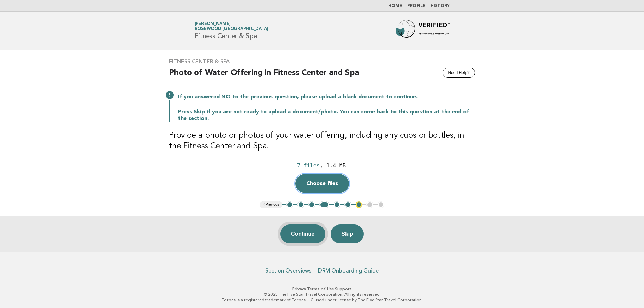 Image resolution: width=644 pixels, height=308 pixels. I want to click on p: Forbes is a registered trademark of Forbes LLC used under license by The Five Star Travel Corpora..., so click(322, 300).